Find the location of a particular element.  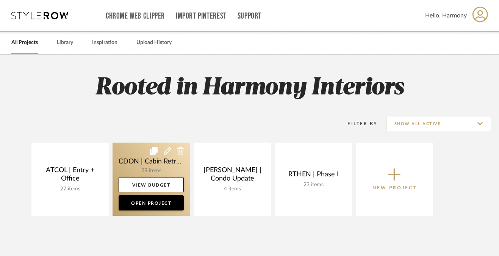

a: Upload History is located at coordinates (154, 42).